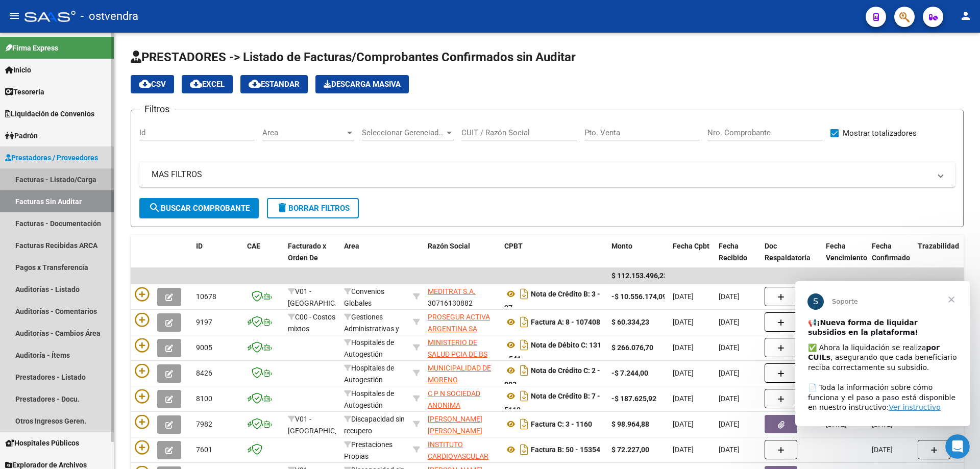  What do you see at coordinates (459, 323) in the screenshot?
I see `span: PROSEGUR ACTIVA ARGENTINA SA` at bounding box center [459, 323].